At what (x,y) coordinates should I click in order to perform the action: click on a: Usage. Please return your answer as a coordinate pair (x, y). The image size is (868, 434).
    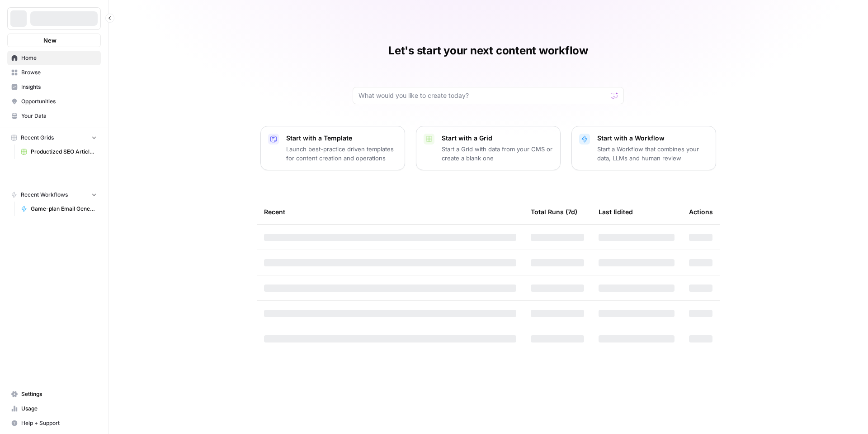
    Looking at the image, I should click on (54, 409).